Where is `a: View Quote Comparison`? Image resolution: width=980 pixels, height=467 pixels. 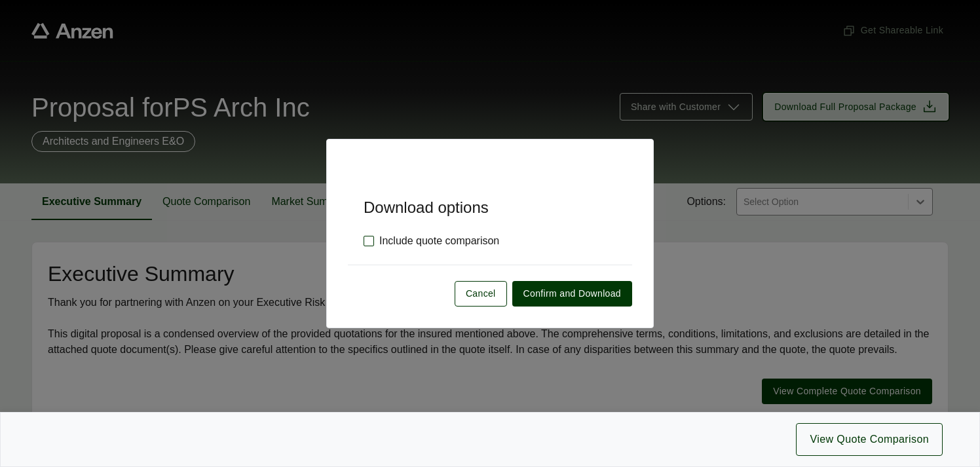
a: View Quote Comparison is located at coordinates (869, 440).